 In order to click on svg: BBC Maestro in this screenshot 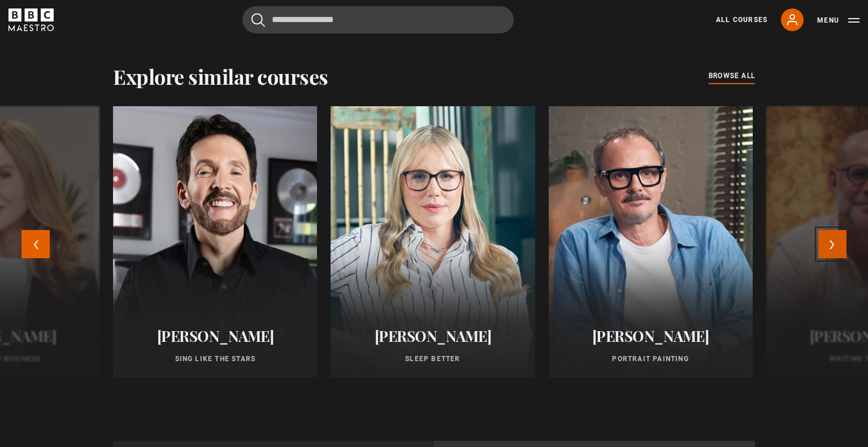, I will do `click(31, 20)`.